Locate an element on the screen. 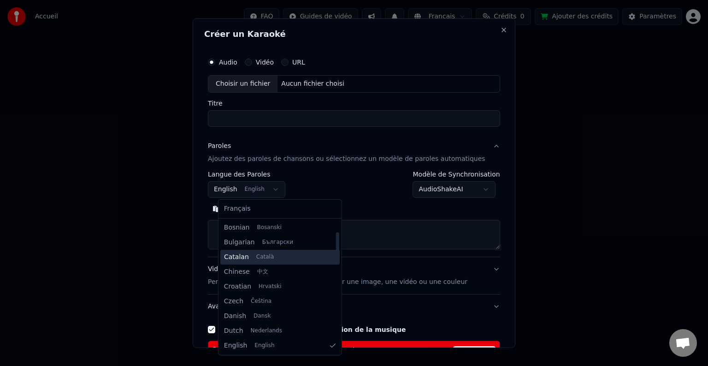 The width and height of the screenshot is (708, 366). span: Dansk is located at coordinates (262, 316).